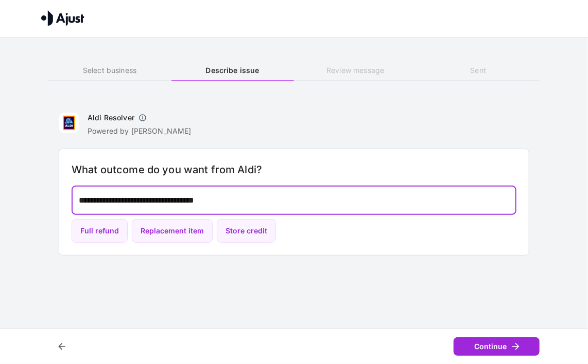 The height and width of the screenshot is (364, 588). What do you see at coordinates (110, 70) in the screenshot?
I see `h6: Select business` at bounding box center [110, 70].